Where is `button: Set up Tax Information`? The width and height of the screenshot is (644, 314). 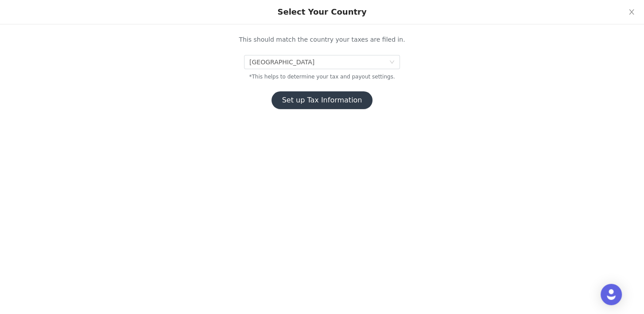
button: Set up Tax Information is located at coordinates (322, 100).